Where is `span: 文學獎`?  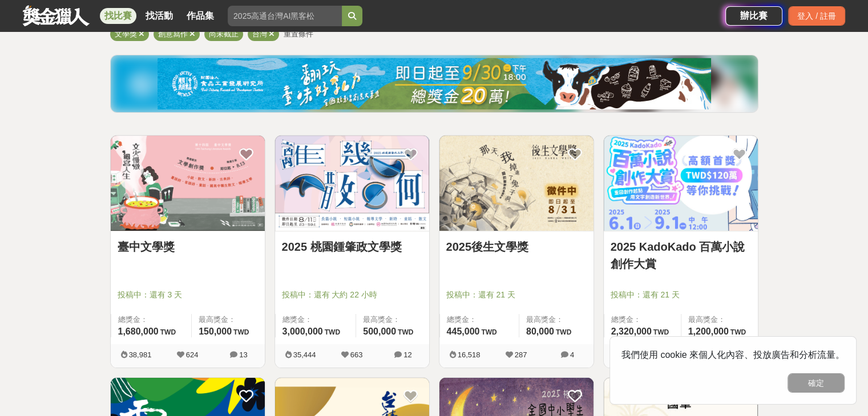 span: 文學獎 is located at coordinates (125, 34).